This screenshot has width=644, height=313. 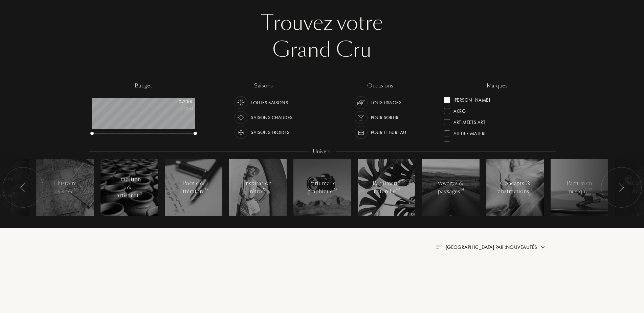 What do you see at coordinates (361, 132) in the screenshot?
I see `img: usage_occasion_work_white.svg` at bounding box center [361, 132].